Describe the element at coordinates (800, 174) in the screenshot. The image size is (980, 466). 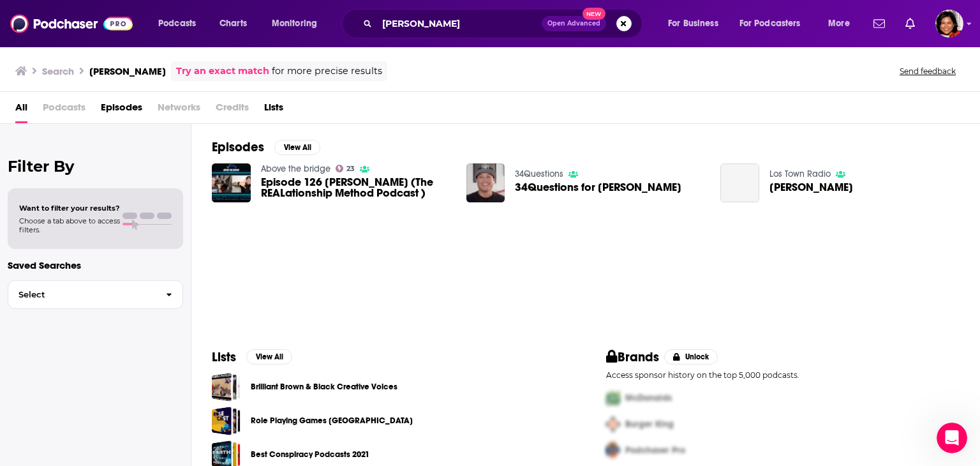
I see `a: Los Town Radio` at that location.